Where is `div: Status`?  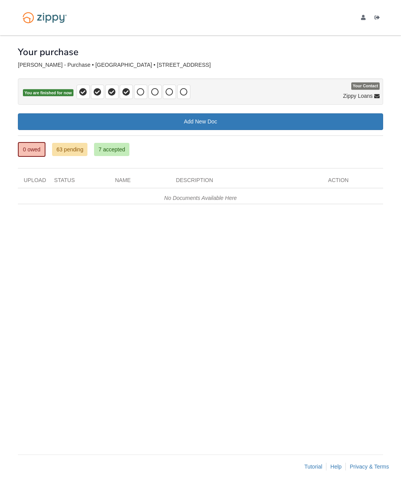 div: Status is located at coordinates (78, 182).